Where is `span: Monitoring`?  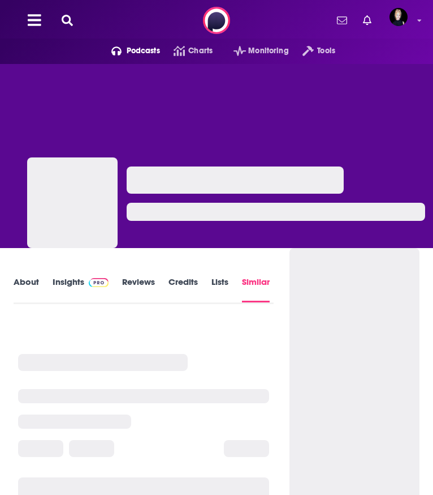
span: Monitoring is located at coordinates (268, 51).